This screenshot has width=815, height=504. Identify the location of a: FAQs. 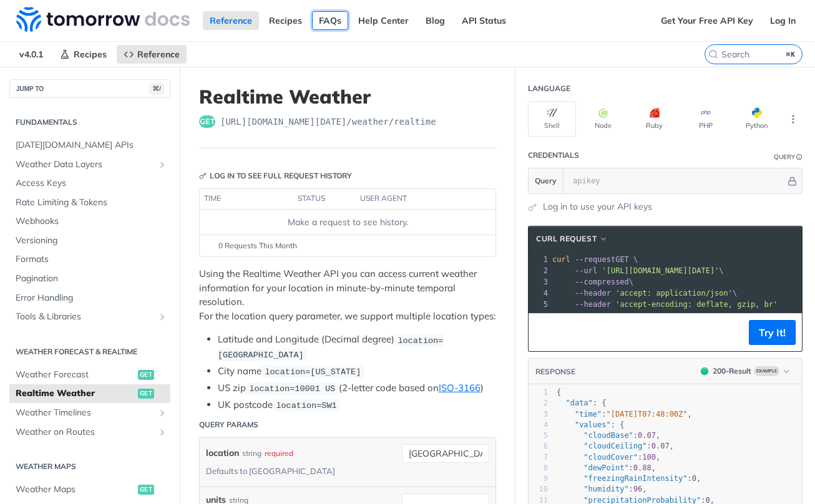
(330, 21).